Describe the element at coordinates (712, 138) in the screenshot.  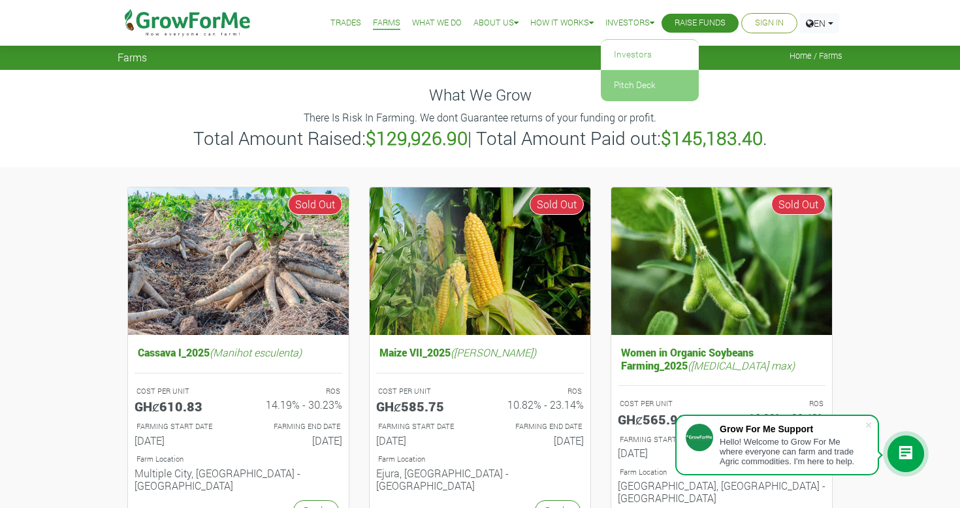
I see `b: $145,183.40` at that location.